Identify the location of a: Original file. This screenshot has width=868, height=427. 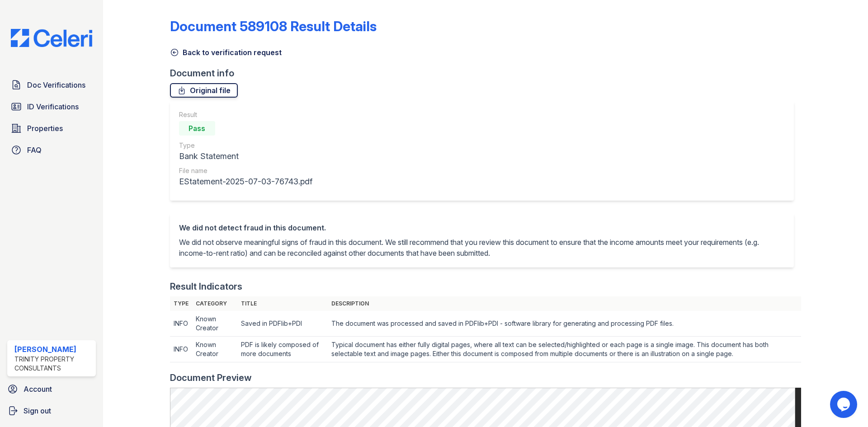
(204, 90).